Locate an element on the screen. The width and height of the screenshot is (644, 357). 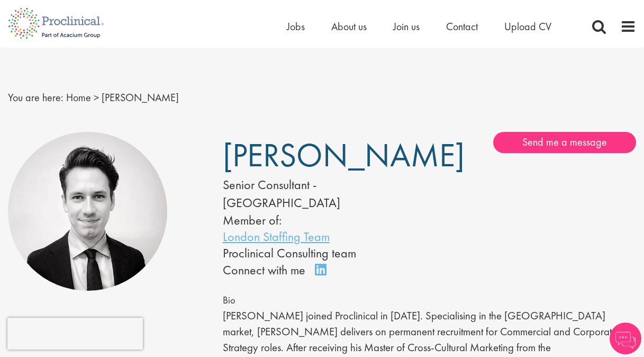
span: About us is located at coordinates (349, 27).